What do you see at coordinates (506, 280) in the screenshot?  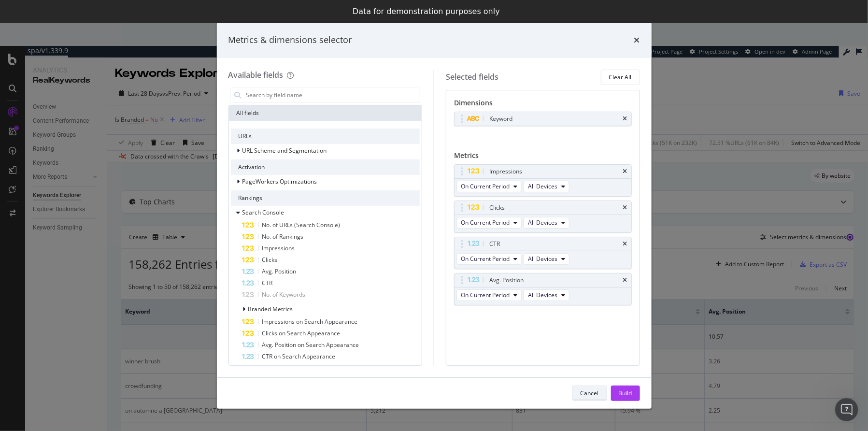 I see `div: Avg. Position` at bounding box center [506, 280].